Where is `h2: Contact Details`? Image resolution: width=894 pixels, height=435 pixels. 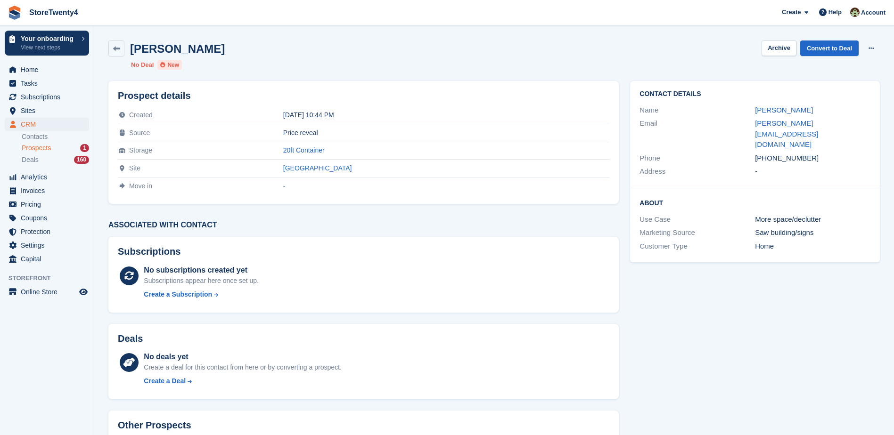
h2: Contact Details is located at coordinates (755, 94).